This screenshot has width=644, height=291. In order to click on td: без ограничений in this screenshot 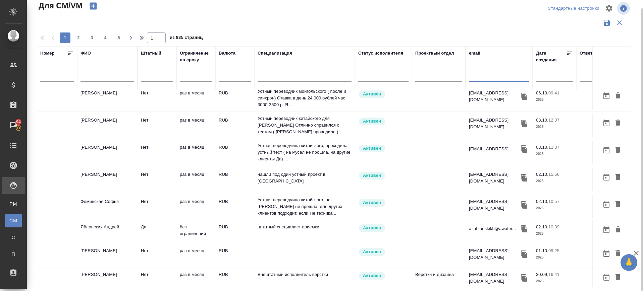, I will do `click(196, 232)`.